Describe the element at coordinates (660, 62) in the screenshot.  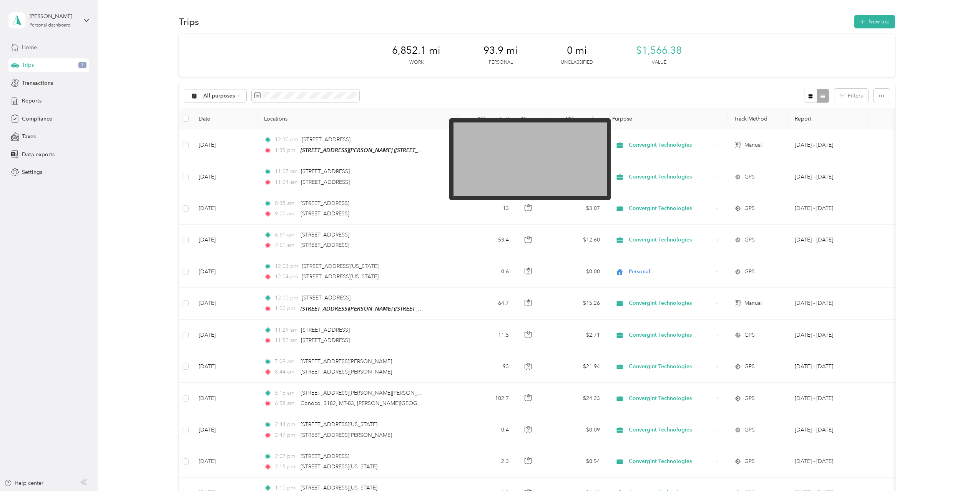
I see `p: Value` at that location.